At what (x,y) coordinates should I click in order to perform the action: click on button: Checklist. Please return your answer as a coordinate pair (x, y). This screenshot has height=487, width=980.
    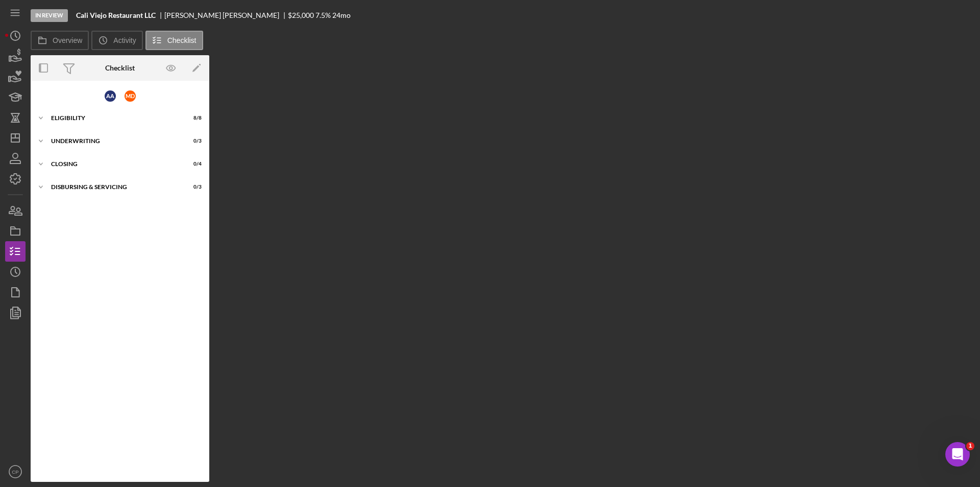
    Looking at the image, I should click on (174, 40).